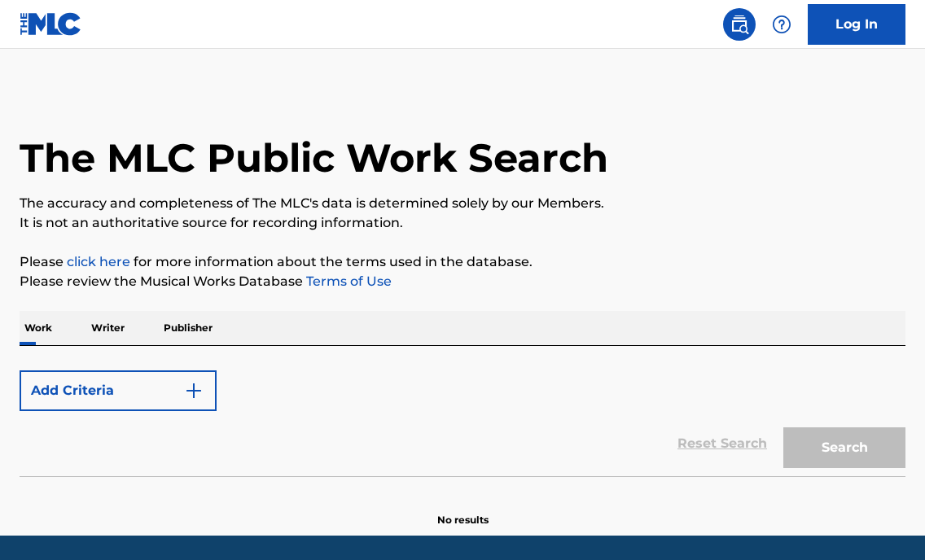 This screenshot has width=925, height=560. What do you see at coordinates (313, 158) in the screenshot?
I see `h1: The MLC Public Work Search` at bounding box center [313, 158].